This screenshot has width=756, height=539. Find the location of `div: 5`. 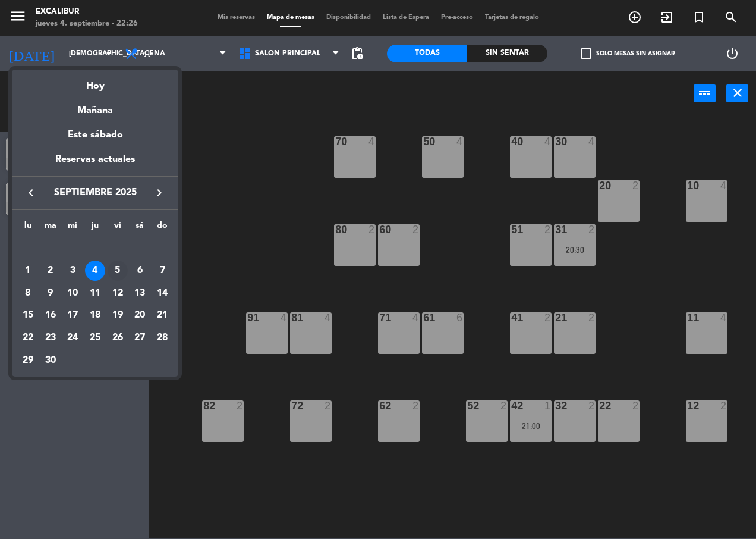

div: 5 is located at coordinates (117, 270).